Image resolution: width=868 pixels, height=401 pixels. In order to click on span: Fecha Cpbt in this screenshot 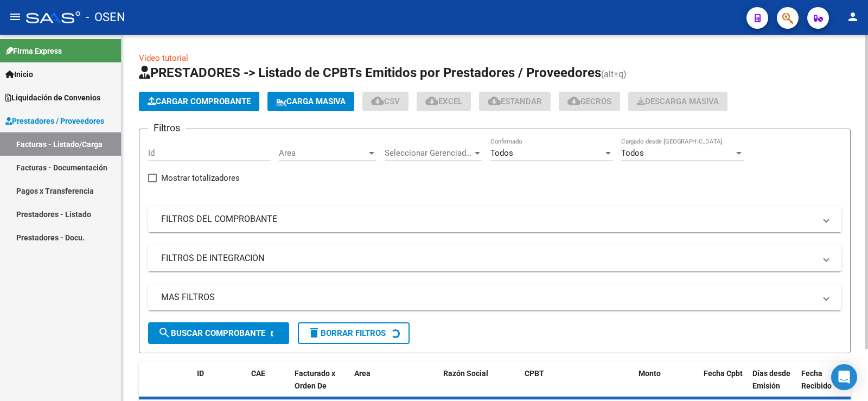, I will do `click(723, 373)`.